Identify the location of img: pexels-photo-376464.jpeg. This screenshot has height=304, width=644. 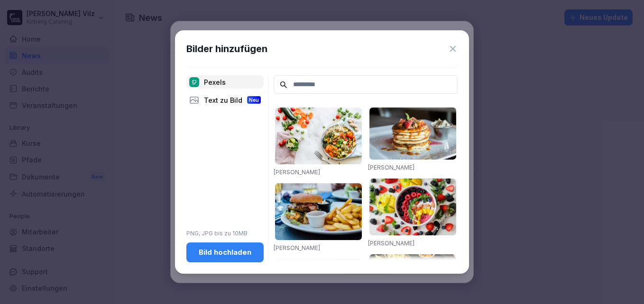
(412, 133).